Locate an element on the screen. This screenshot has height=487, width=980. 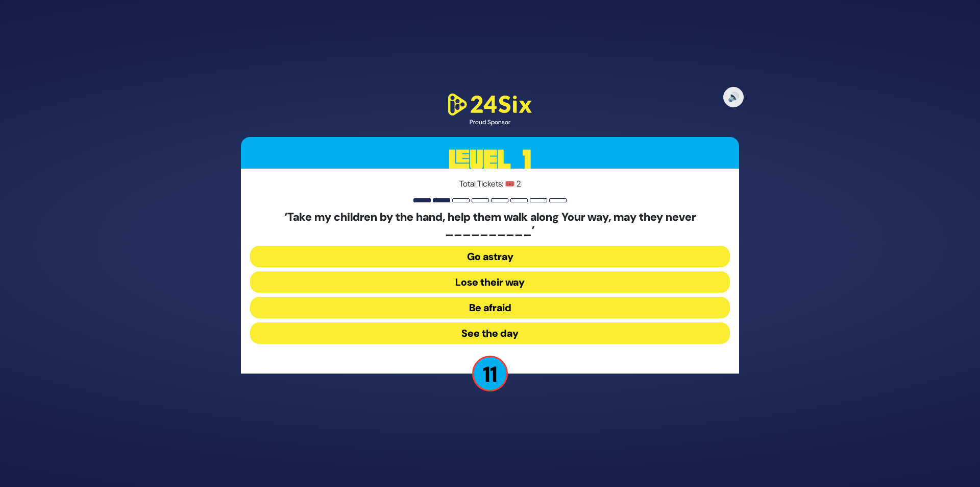
p: 11 is located at coordinates (490, 374).